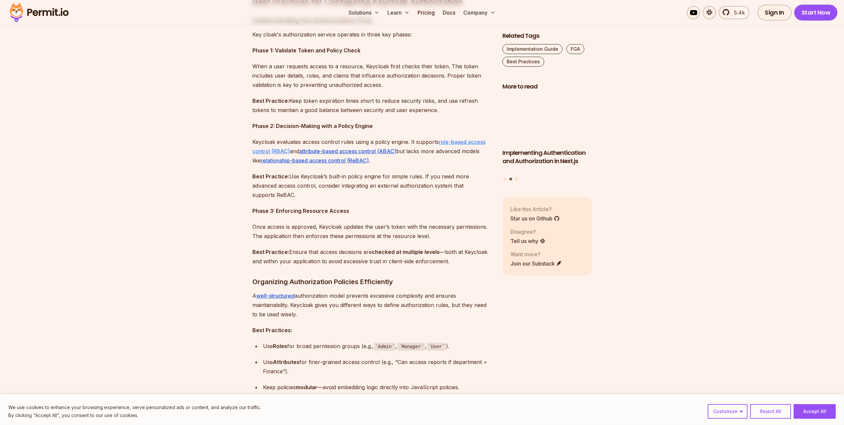  Describe the element at coordinates (575, 49) in the screenshot. I see `a: FGA` at that location.